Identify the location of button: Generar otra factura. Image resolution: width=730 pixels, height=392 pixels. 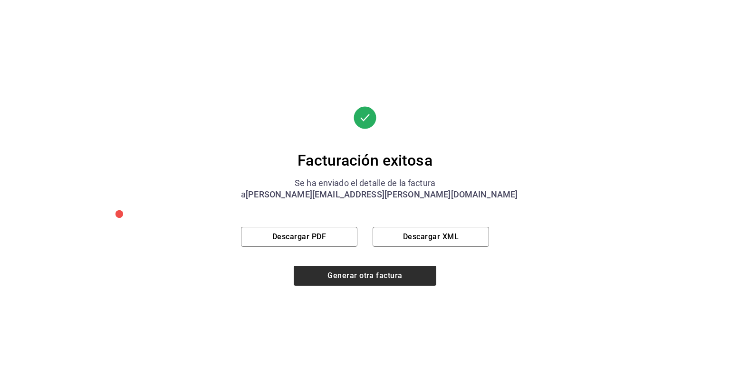
(365, 276).